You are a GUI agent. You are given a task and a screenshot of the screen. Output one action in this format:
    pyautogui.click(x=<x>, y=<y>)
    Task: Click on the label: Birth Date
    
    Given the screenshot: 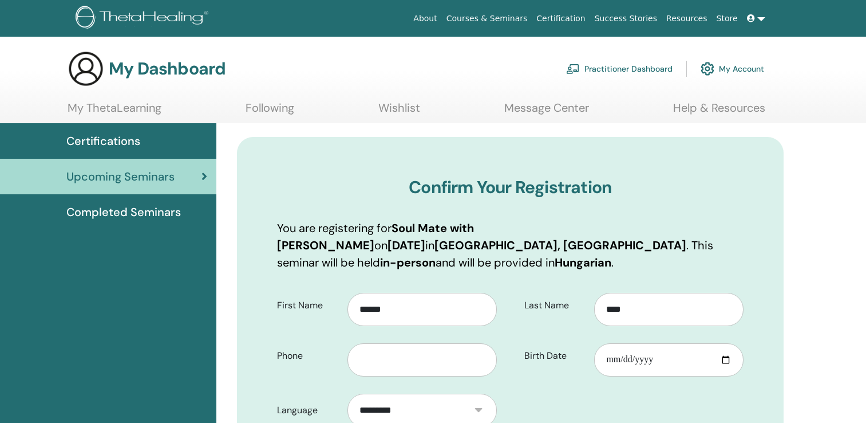 What is the action you would take?
    pyautogui.click(x=555, y=356)
    